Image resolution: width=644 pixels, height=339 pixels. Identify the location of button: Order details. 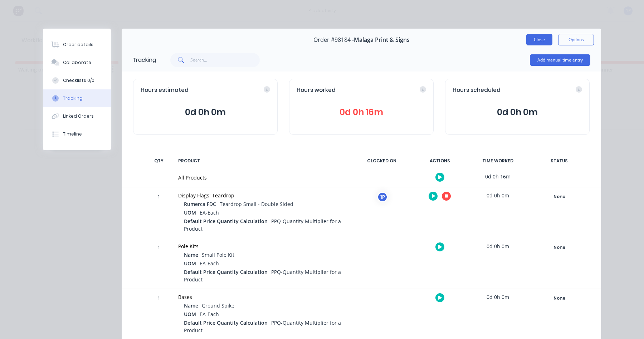
(77, 45).